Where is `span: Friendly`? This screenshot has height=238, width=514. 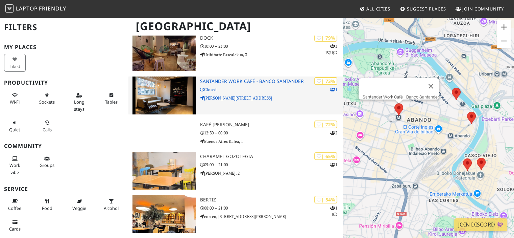
span: Friendly is located at coordinates (52, 8).